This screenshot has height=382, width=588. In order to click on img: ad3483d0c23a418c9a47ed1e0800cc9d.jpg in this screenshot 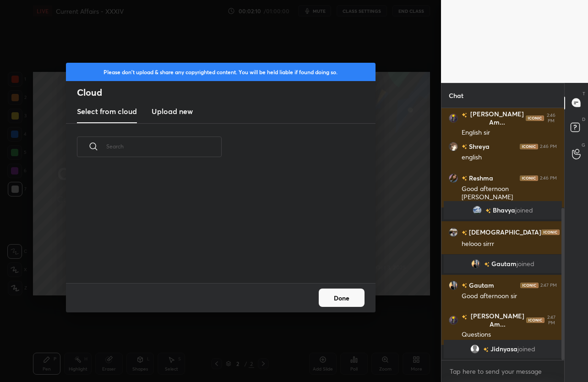, I will do `click(477, 210)`.